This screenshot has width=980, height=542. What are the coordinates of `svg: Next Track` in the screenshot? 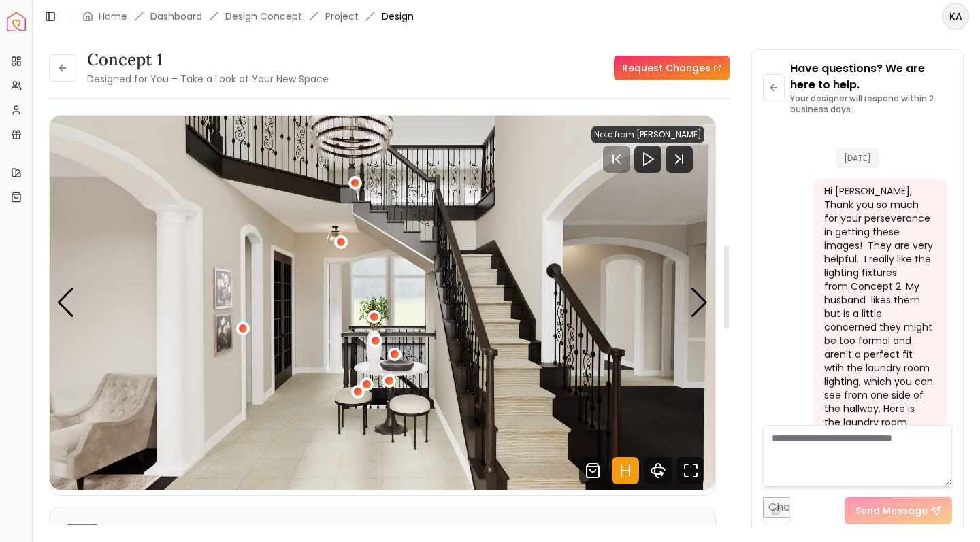 It's located at (679, 159).